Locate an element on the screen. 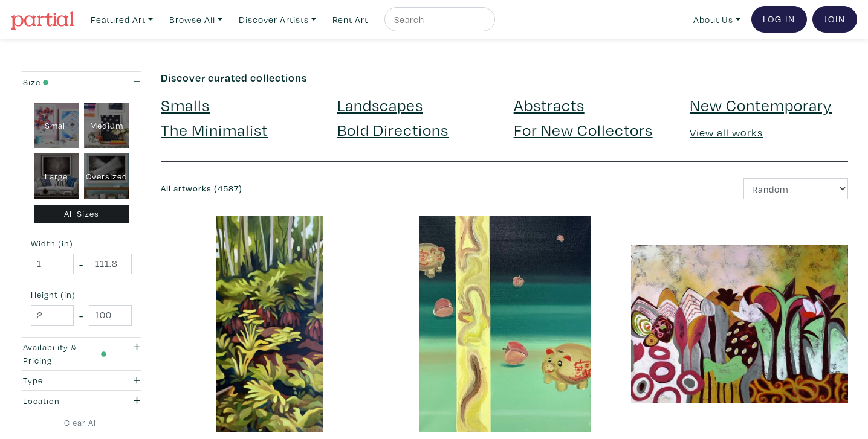 The image size is (868, 439). a: Abstracts is located at coordinates (549, 104).